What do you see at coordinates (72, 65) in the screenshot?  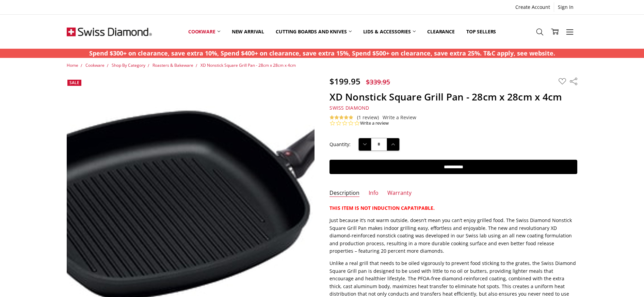 I see `span: Home` at bounding box center [72, 65].